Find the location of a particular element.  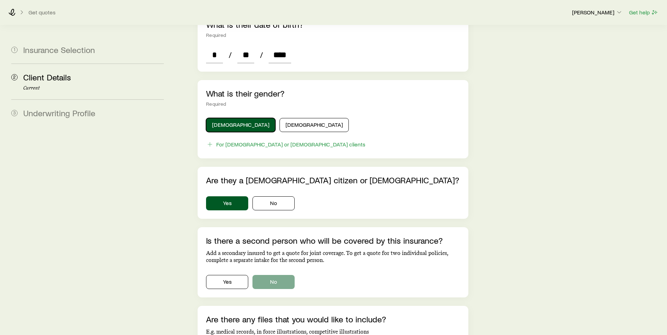

p: Is there a second person who will be covered by this insurance? is located at coordinates (333, 241).